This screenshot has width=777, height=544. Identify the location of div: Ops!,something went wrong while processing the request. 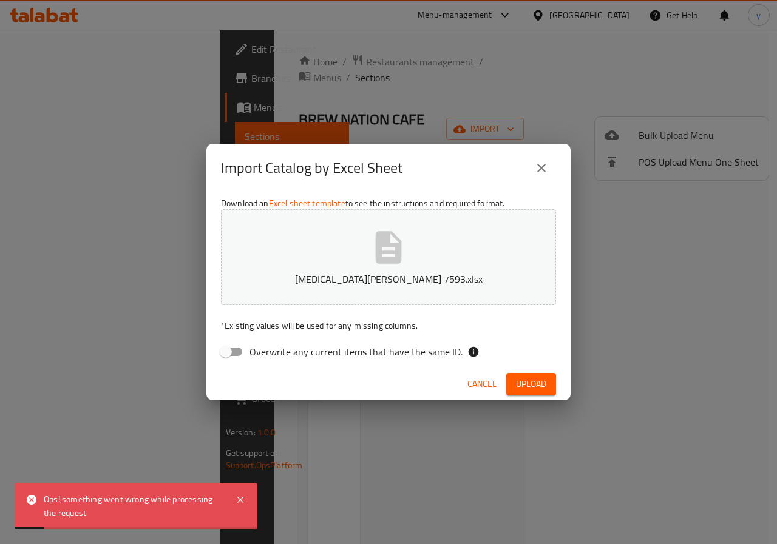
(134, 506).